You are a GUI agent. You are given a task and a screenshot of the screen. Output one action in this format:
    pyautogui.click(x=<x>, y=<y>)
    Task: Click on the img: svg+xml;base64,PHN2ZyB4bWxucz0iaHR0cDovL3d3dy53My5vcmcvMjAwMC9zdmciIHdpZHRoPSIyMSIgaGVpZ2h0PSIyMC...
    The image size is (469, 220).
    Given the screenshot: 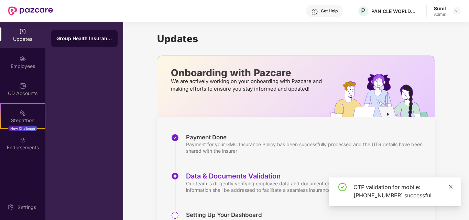 What is the action you would take?
    pyautogui.click(x=23, y=113)
    